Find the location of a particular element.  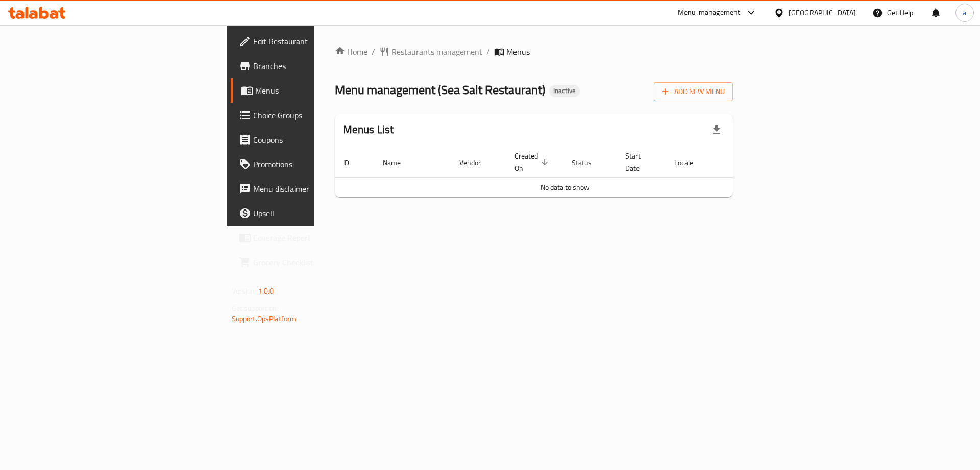

table: enhanced table is located at coordinates (565, 171).